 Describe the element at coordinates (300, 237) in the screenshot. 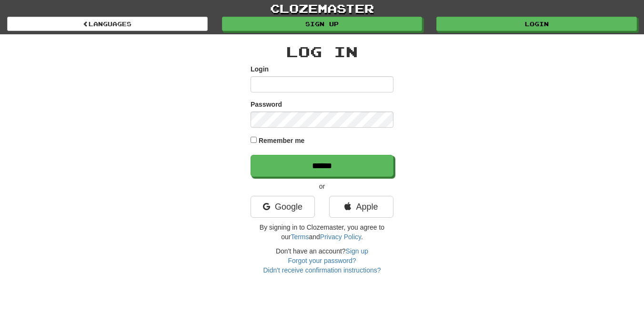

I see `a: Terms` at that location.